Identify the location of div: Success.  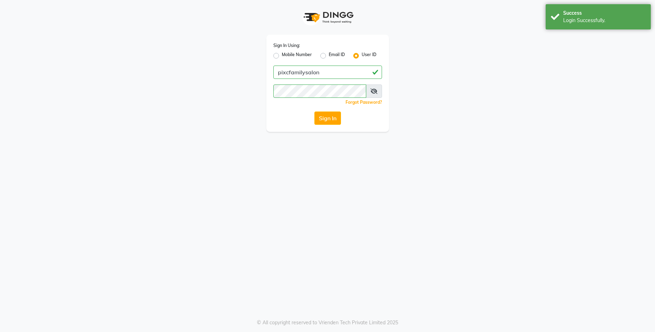
(604, 13).